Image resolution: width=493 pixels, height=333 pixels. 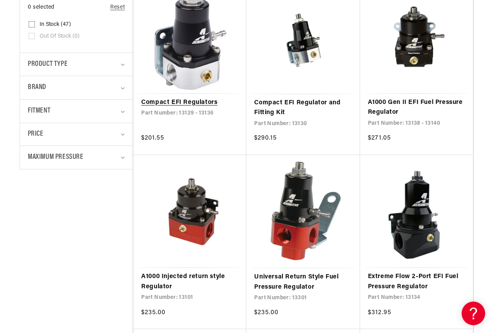 What do you see at coordinates (76, 87) in the screenshot?
I see `summary: Brand (0 selected)` at bounding box center [76, 87].